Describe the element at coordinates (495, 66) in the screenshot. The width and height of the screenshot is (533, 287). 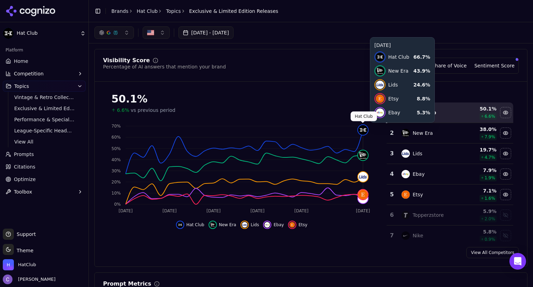
I see `button: Sentiment Score` at that location.